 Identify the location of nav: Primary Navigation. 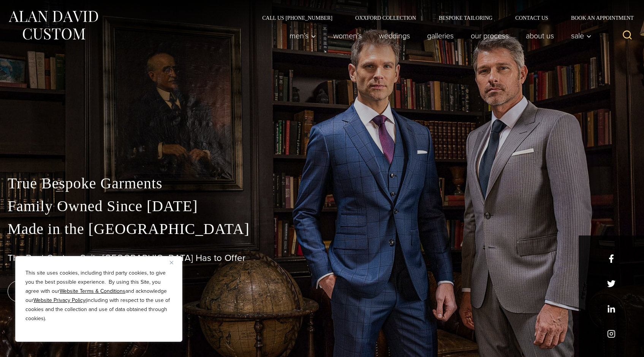
(439, 36).